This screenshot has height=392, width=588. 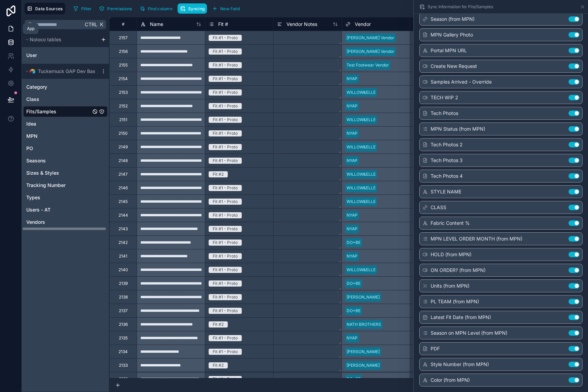 What do you see at coordinates (123, 229) in the screenshot?
I see `div: 2143` at bounding box center [123, 229].